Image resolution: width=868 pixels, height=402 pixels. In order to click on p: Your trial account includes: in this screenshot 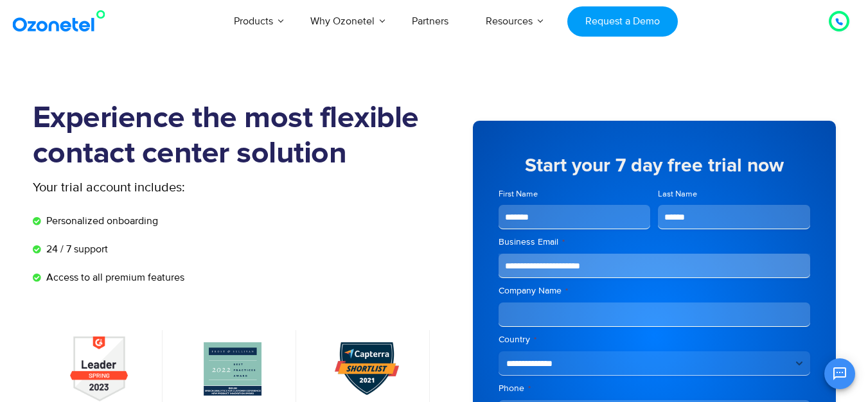, I will do `click(185, 187)`.